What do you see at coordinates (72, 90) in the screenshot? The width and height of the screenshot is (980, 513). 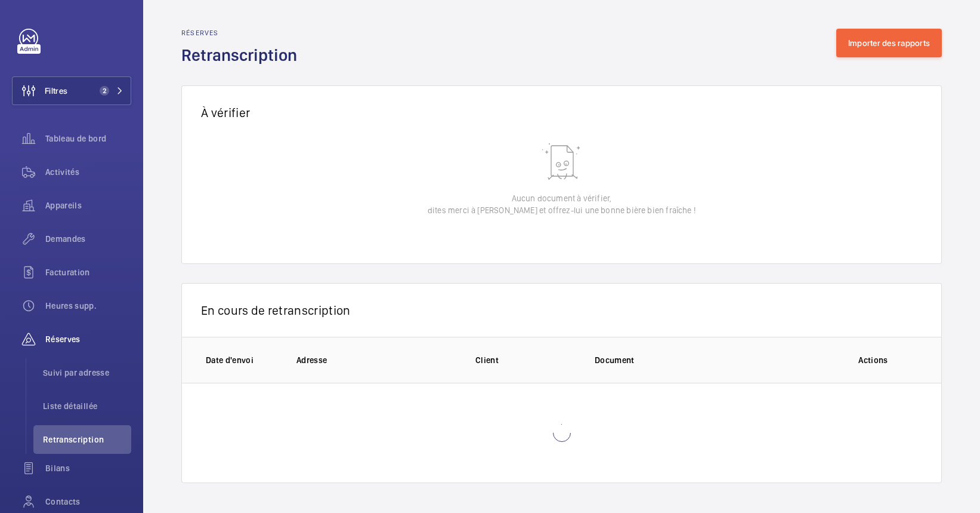 I see `button: Filtres2` at bounding box center [72, 90].